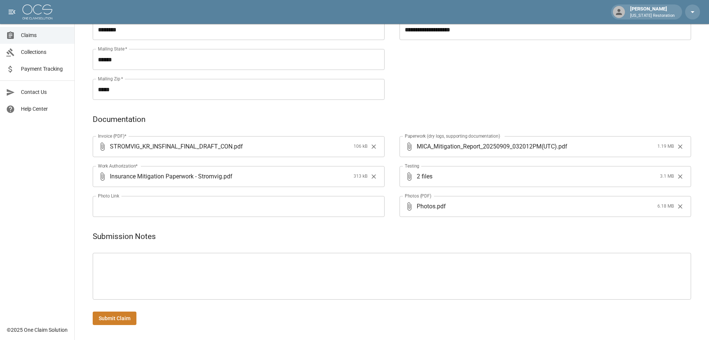 This screenshot has width=709, height=340. I want to click on label: Invoice (PDF)*, so click(112, 136).